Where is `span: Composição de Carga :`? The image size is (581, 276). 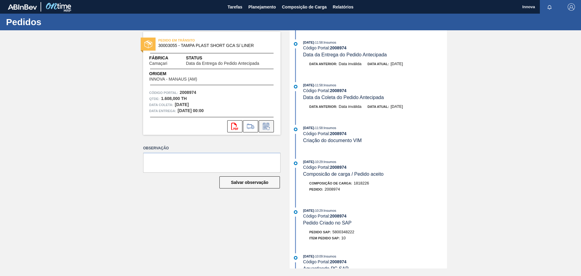
span: Composição de Carga : is located at coordinates (331, 183).